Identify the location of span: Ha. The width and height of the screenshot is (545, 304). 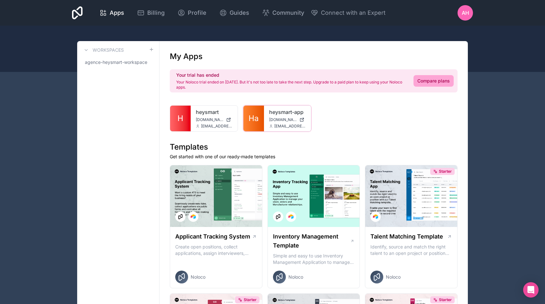
(253, 119).